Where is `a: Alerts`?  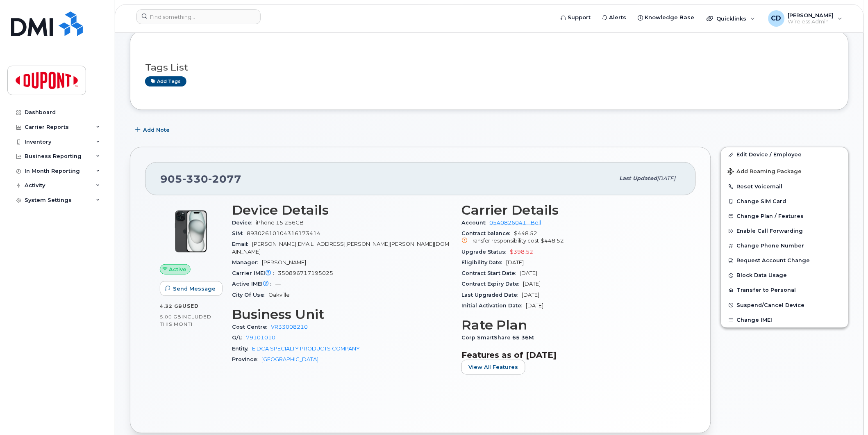
a: Alerts is located at coordinates (615, 18).